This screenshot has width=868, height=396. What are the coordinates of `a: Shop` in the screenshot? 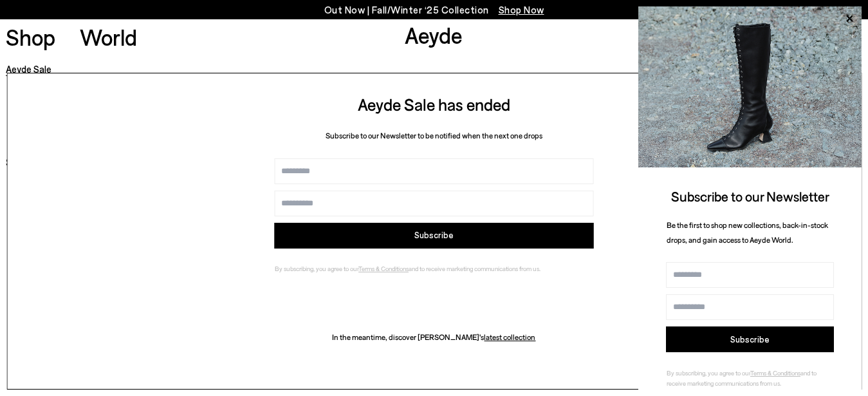 It's located at (30, 37).